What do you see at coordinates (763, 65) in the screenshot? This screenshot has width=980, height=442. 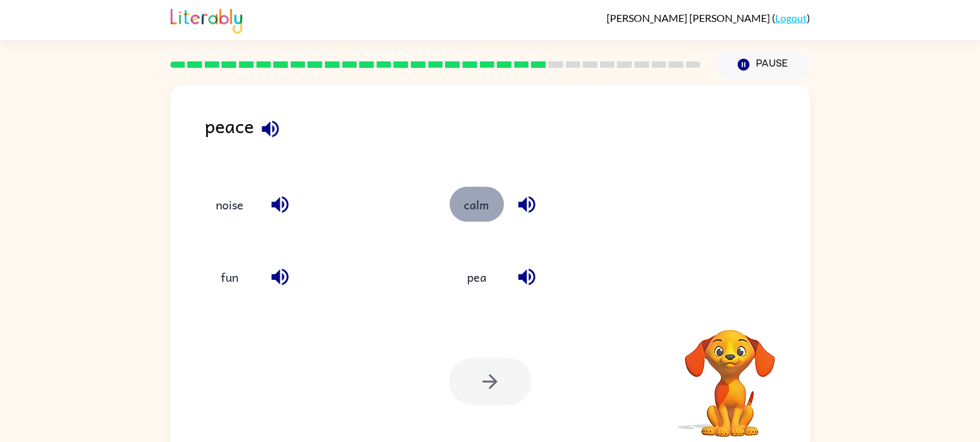 I see `button: Pause` at bounding box center [763, 65].